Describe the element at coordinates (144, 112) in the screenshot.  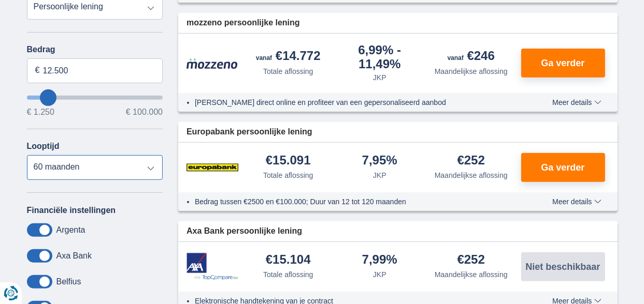
I see `span: € 100.000` at that location.